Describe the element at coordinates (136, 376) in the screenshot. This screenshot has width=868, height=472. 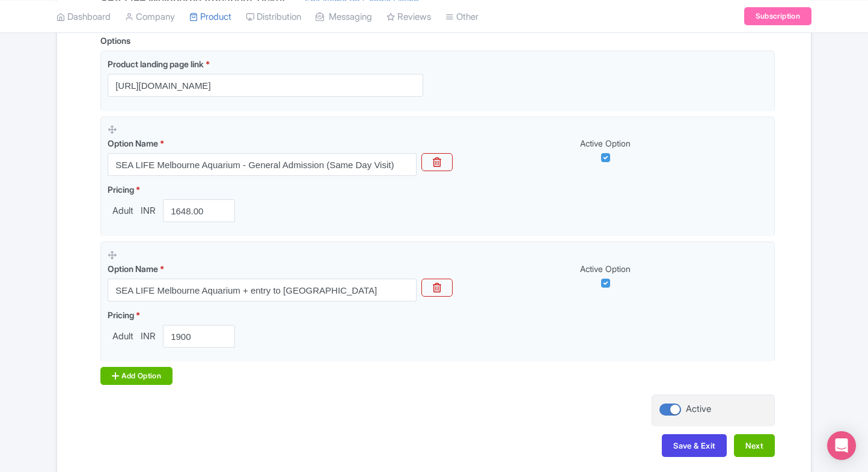
I see `div: Add Option` at that location.